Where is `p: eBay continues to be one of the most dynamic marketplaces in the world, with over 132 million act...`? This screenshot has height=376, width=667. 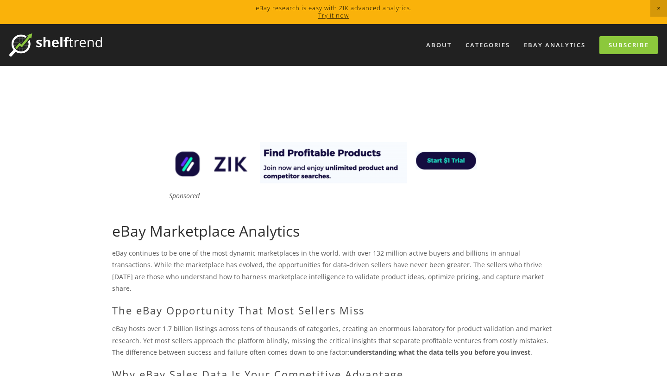 p: eBay continues to be one of the most dynamic marketplaces in the world, with over 132 million act... is located at coordinates (333, 270).